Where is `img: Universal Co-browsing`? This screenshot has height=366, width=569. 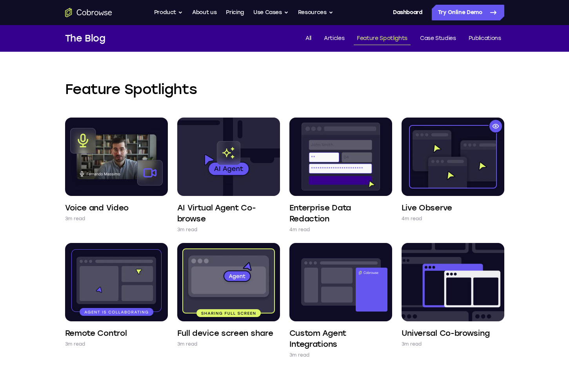
img: Universal Co-browsing is located at coordinates (453, 282).